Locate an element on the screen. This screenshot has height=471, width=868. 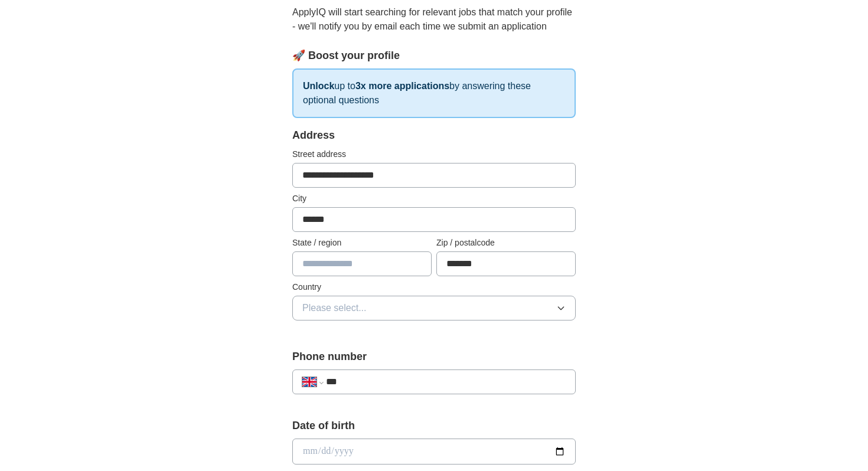
span: Please select... is located at coordinates (334, 308).